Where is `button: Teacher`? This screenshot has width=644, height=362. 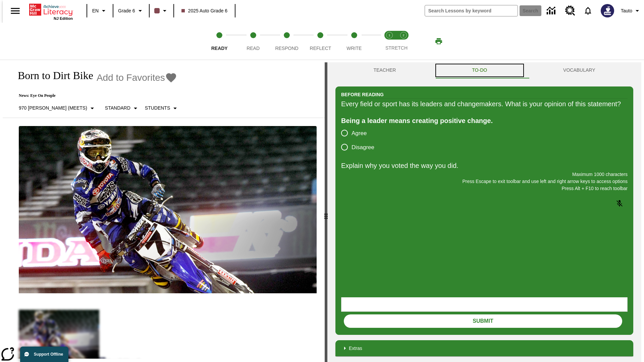
button: Teacher is located at coordinates (385, 70).